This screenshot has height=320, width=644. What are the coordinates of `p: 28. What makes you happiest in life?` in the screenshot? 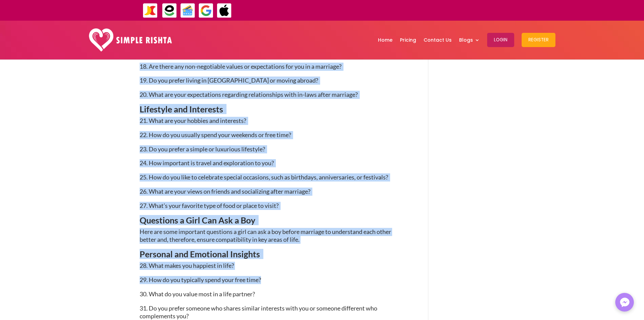 It's located at (274, 269).